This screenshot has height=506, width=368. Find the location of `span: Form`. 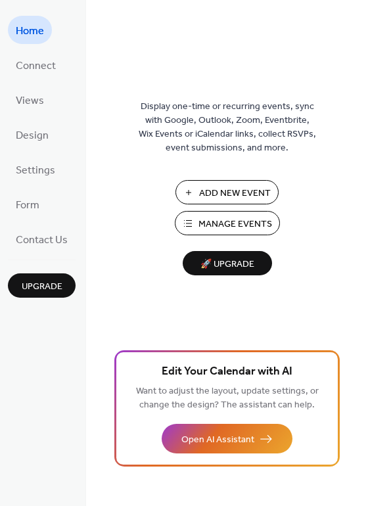

span: Form is located at coordinates (28, 205).